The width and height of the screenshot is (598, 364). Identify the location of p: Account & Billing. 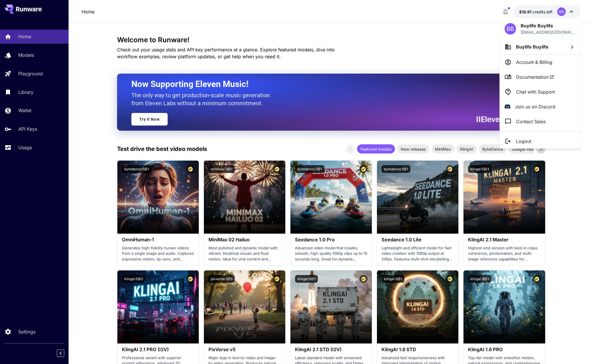
(534, 62).